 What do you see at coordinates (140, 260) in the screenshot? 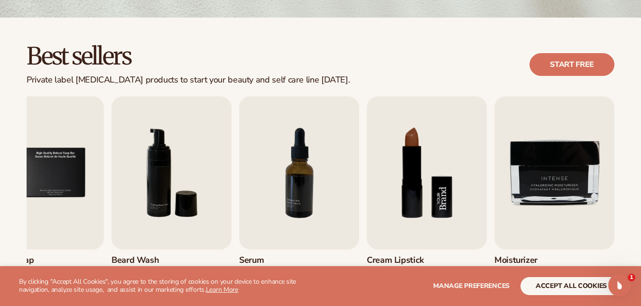
I see `h3: Beard Wash` at bounding box center [140, 260].